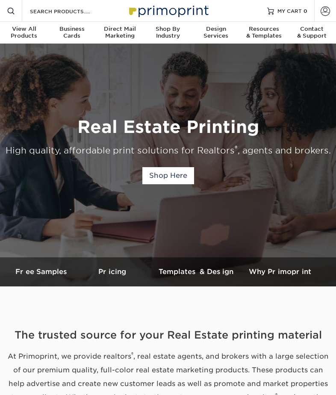 This screenshot has width=336, height=395. What do you see at coordinates (216, 32) in the screenshot?
I see `div: Services` at bounding box center [216, 32].